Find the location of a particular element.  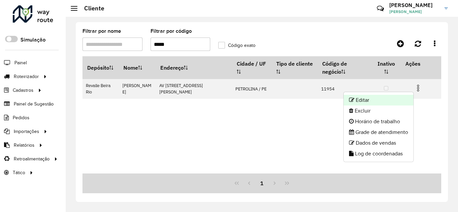

li: Excluir is located at coordinates (379, 111).